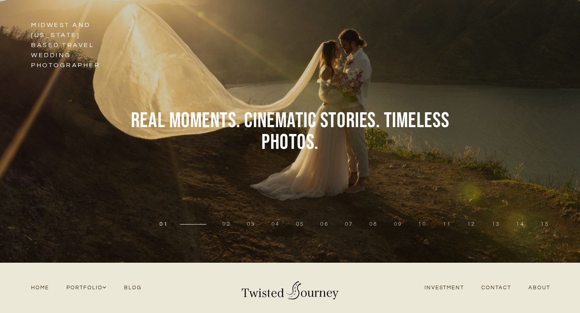 This screenshot has height=313, width=580. Describe the element at coordinates (251, 224) in the screenshot. I see `button: 3 of 15` at that location.